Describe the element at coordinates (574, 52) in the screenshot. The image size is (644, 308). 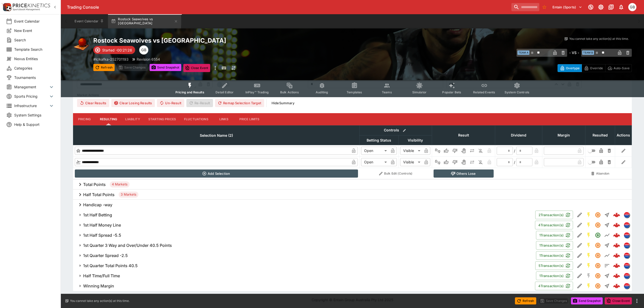
I see `h6: - VS -` at that location.